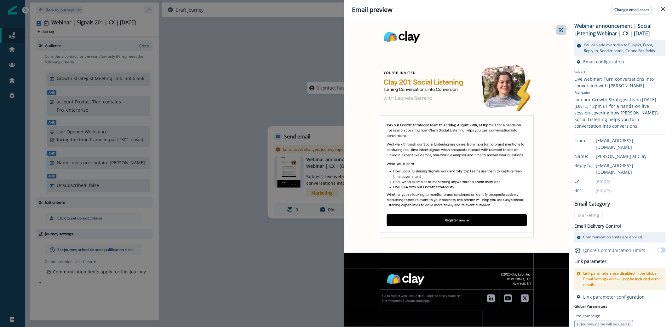 The width and height of the screenshot is (672, 327). What do you see at coordinates (663, 9) in the screenshot?
I see `button: Close` at bounding box center [663, 9].